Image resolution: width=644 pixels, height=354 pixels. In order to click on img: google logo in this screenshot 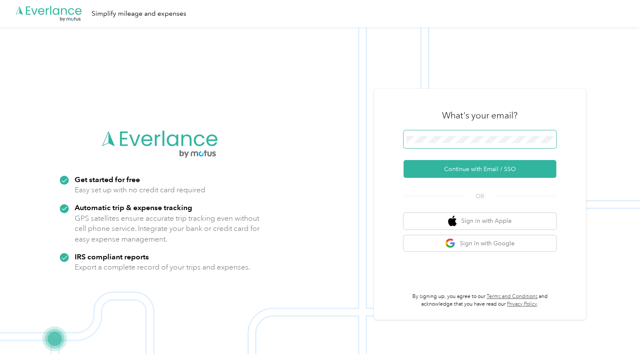, I will do `click(450, 243)`.